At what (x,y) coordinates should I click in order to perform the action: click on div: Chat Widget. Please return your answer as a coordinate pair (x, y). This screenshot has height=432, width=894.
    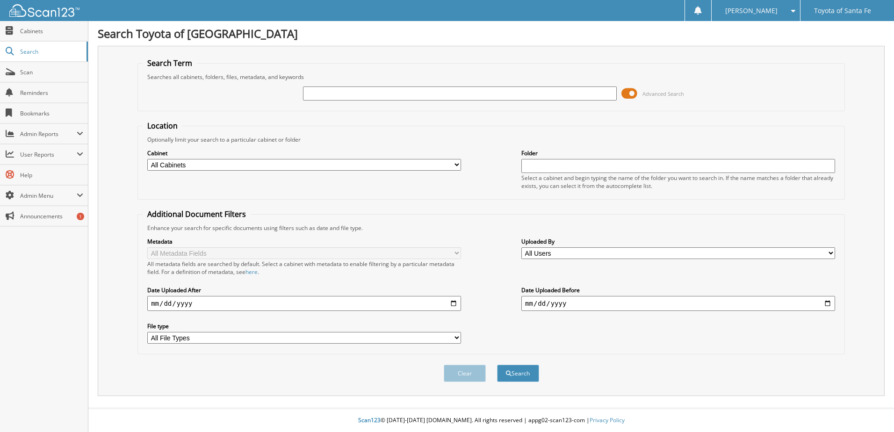
    Looking at the image, I should click on (871, 410).